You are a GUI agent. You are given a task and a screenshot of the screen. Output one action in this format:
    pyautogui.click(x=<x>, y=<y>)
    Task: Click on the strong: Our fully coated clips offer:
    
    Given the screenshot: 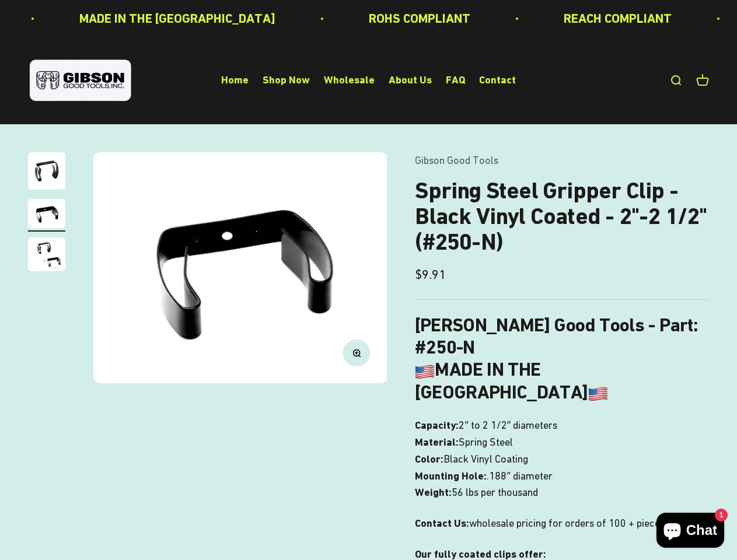 What is the action you would take?
    pyautogui.click(x=480, y=554)
    